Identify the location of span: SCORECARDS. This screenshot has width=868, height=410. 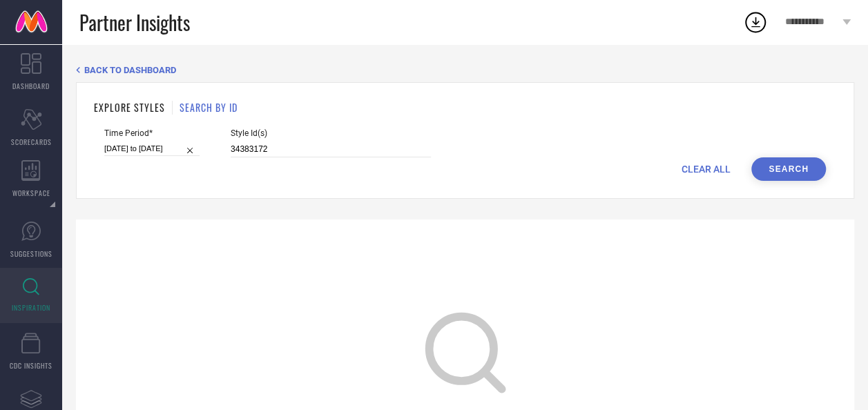
(31, 142).